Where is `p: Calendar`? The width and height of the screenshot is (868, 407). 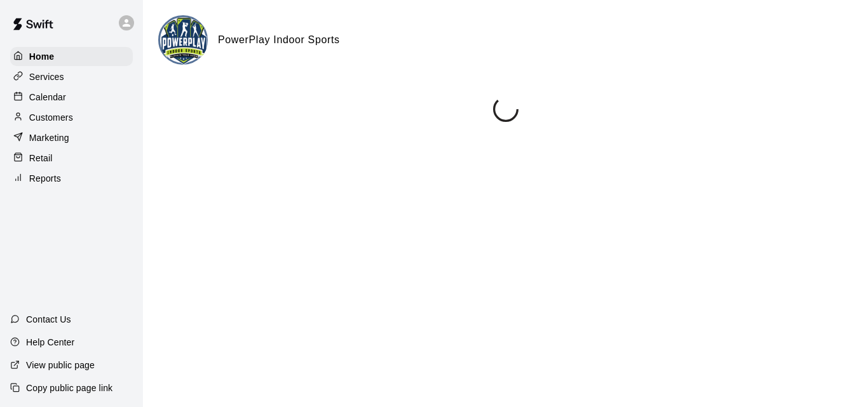 p: Calendar is located at coordinates (48, 97).